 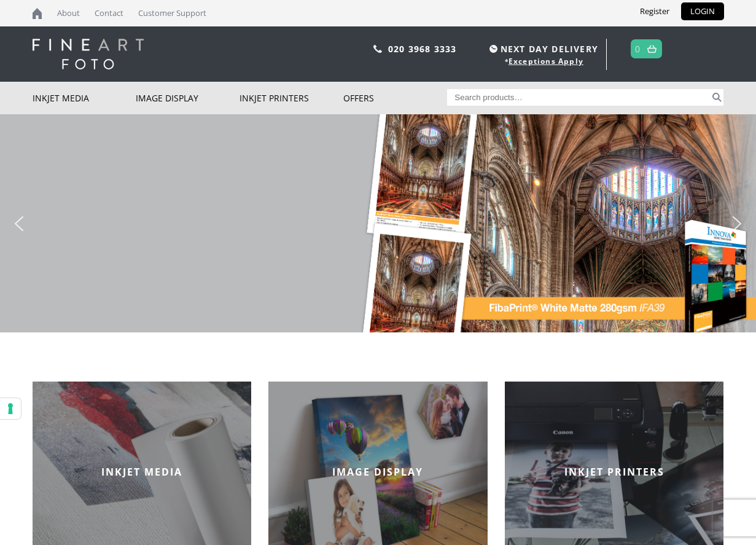 What do you see at coordinates (395, 98) in the screenshot?
I see `a: Offers` at bounding box center [395, 98].